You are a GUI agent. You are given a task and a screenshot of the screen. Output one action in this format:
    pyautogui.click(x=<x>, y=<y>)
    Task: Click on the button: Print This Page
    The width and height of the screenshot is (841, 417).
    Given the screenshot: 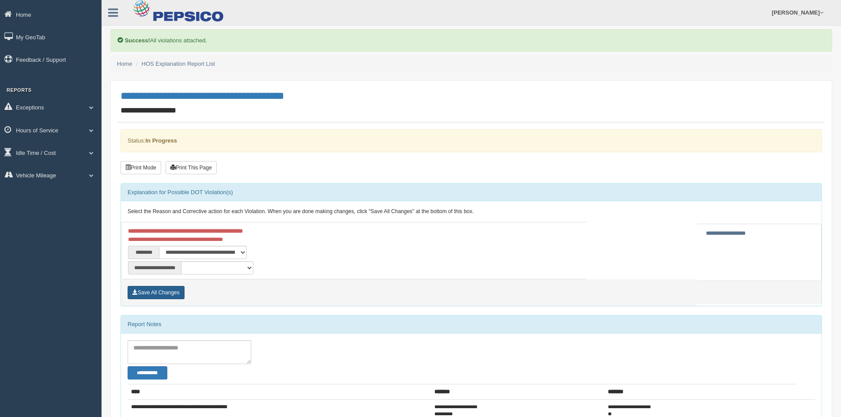 What is the action you would take?
    pyautogui.click(x=191, y=168)
    